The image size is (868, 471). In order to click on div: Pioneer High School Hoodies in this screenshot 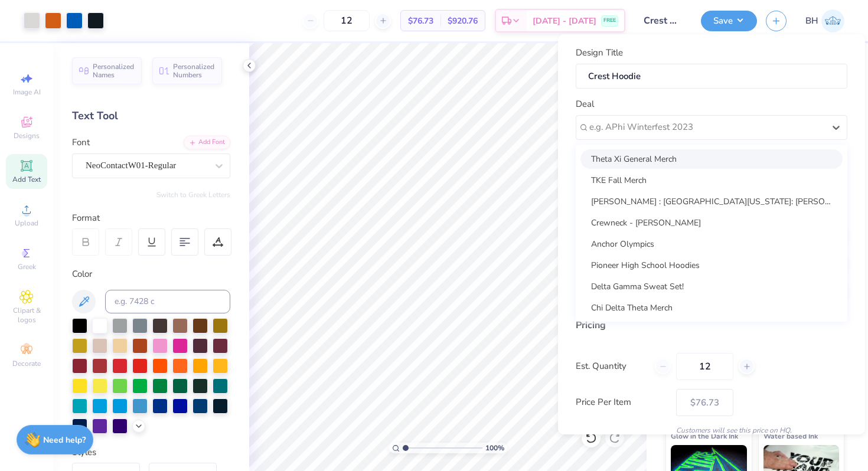, I will do `click(712, 265)`.